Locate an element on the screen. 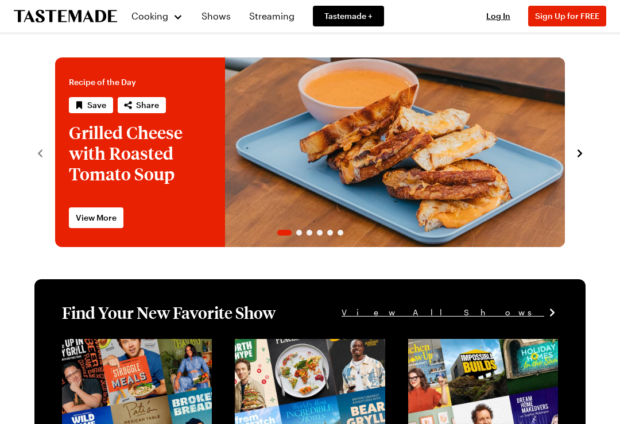  button: Share is located at coordinates (142, 105).